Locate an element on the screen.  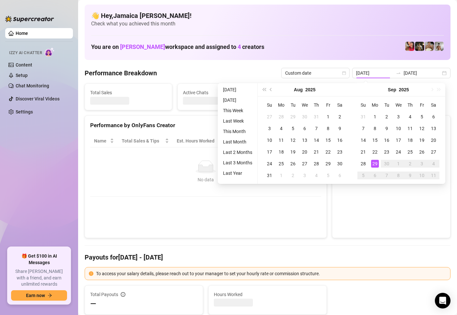
span: 🎁 Get $100 in AI Messages is located at coordinates (39, 259).